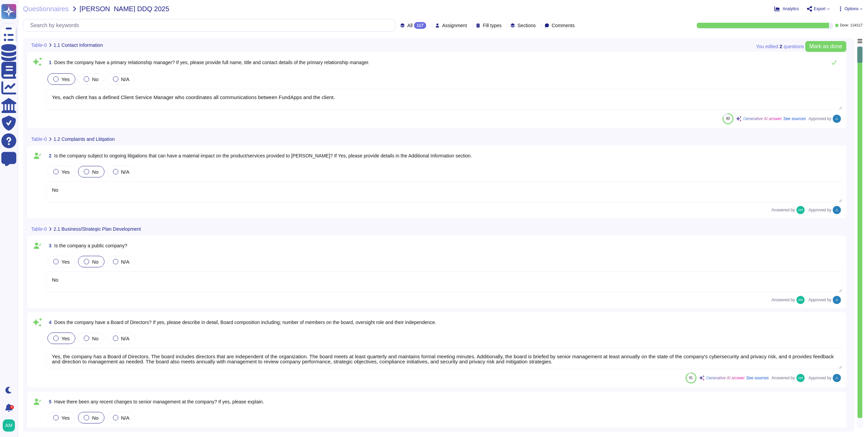 The width and height of the screenshot is (868, 437). What do you see at coordinates (46, 9) in the screenshot?
I see `span: Questionnaires` at bounding box center [46, 9].